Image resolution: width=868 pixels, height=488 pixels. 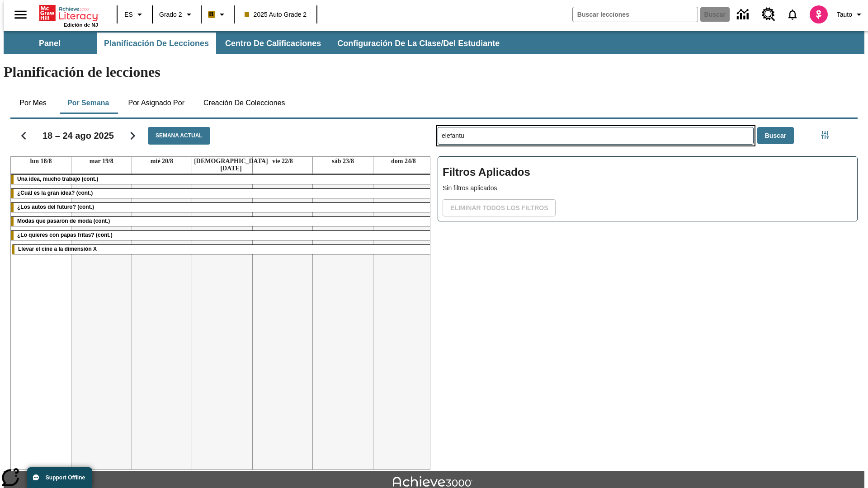 What do you see at coordinates (68, 13) in the screenshot?
I see `a: Portada` at bounding box center [68, 13].